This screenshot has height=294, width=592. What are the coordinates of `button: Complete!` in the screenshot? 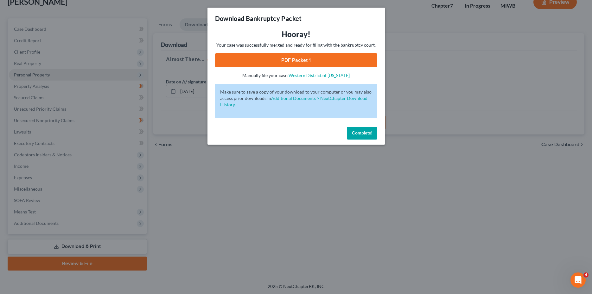 It's located at (362, 133).